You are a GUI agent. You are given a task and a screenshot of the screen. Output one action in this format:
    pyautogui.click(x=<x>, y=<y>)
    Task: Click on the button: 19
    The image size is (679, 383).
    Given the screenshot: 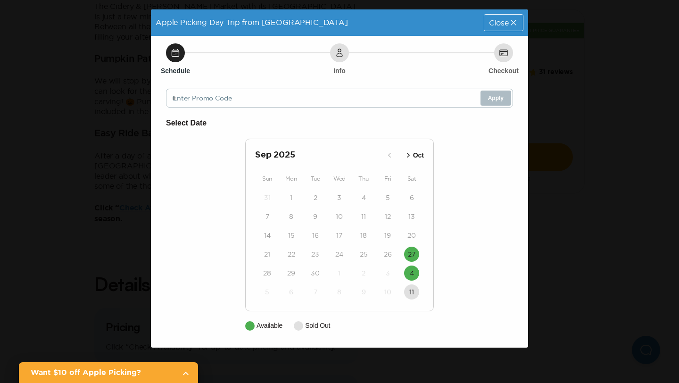 What is the action you would take?
    pyautogui.click(x=387, y=235)
    